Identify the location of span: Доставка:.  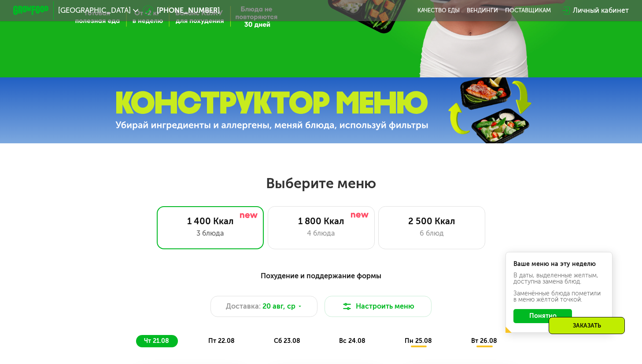
(243, 307).